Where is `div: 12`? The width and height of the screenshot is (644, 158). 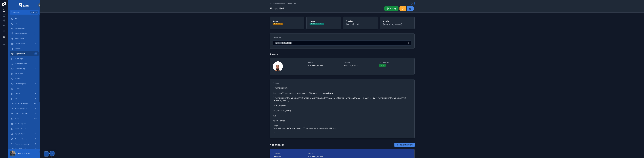
div: 12 is located at coordinates (36, 149).